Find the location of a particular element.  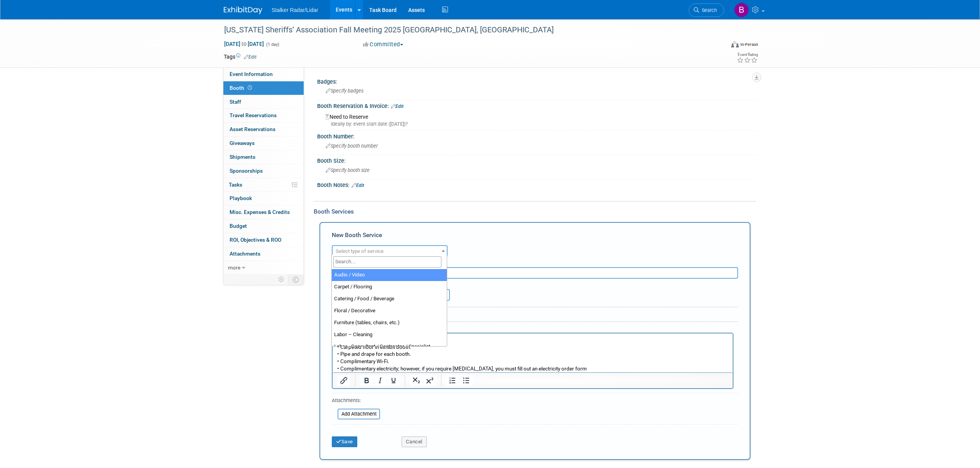

li: Audio / Video is located at coordinates (389, 275).